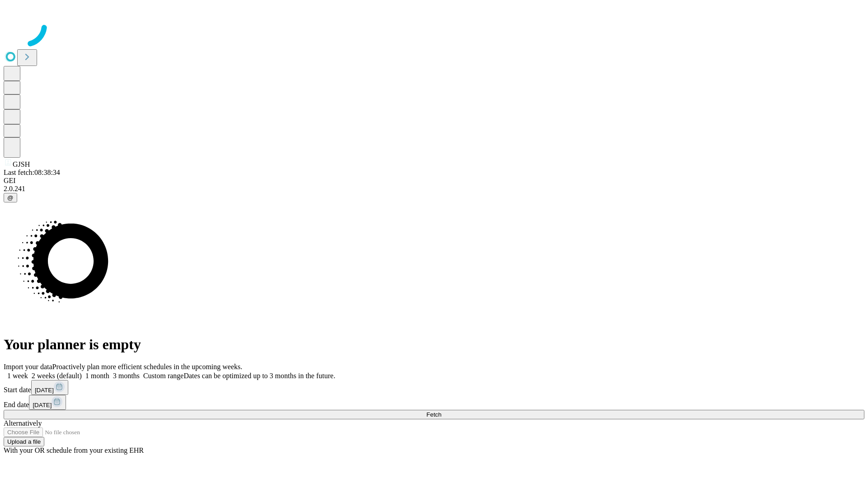  Describe the element at coordinates (434, 414) in the screenshot. I see `button: Fetch` at that location.